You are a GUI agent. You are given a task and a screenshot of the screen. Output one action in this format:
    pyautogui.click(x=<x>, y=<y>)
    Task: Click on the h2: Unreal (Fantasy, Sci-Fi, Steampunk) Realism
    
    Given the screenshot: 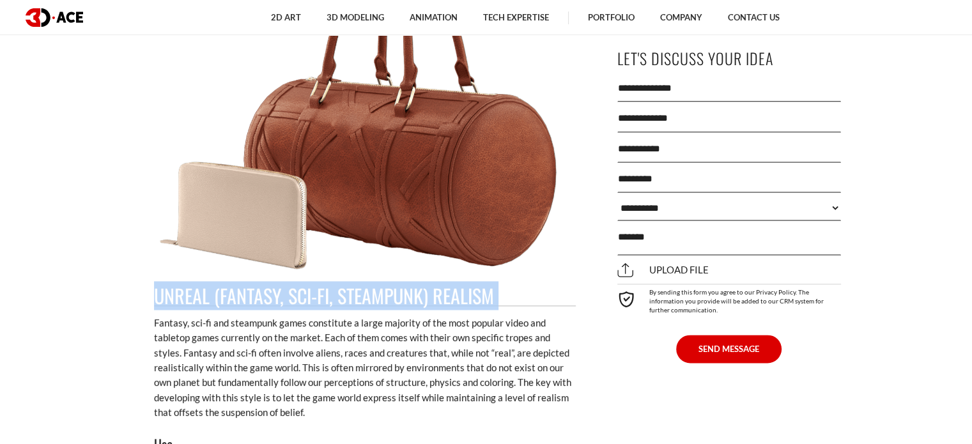 What is the action you would take?
    pyautogui.click(x=365, y=296)
    